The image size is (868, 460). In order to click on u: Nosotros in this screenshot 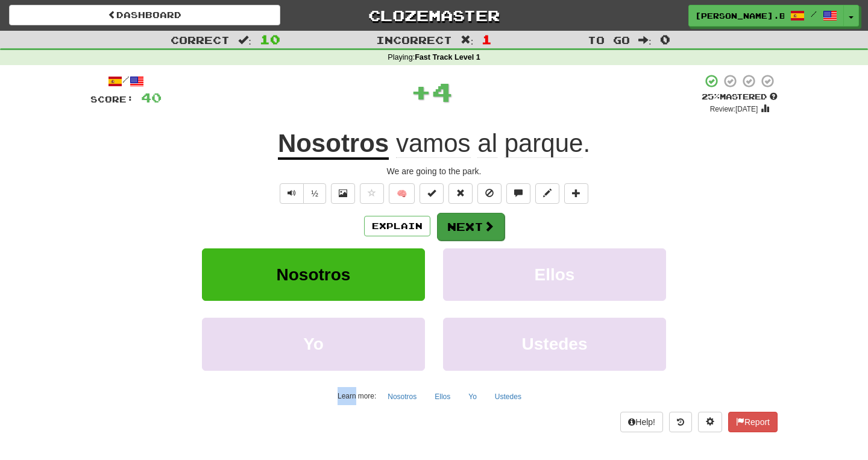, I will do `click(334, 144)`.